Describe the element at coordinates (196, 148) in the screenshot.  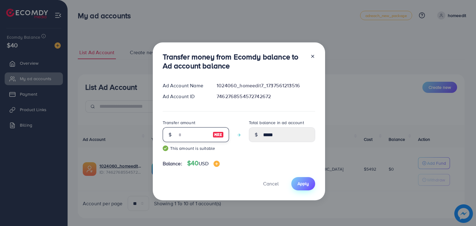
I see `small: This amount is suitable` at that location.